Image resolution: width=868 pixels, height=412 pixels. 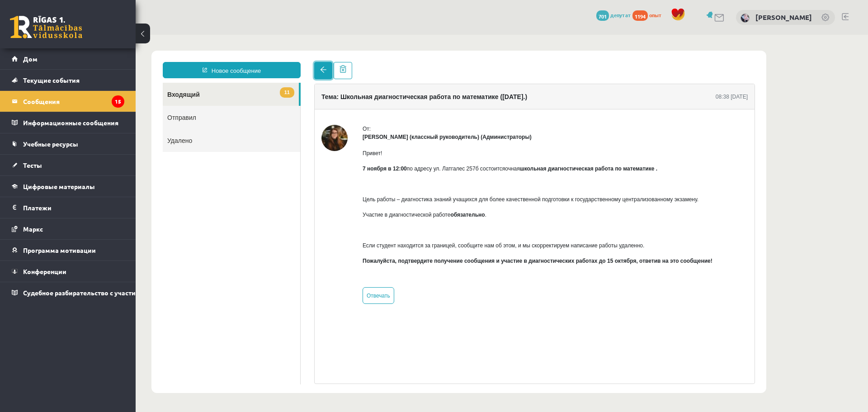 What do you see at coordinates (101, 36) in the screenshot?
I see `font: Новое сообщение` at bounding box center [101, 36].